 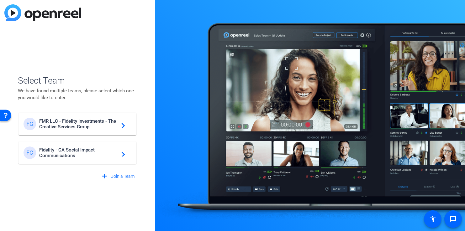 What do you see at coordinates (77, 94) in the screenshot?
I see `p: We have found multiple teams, please select which one you would like to enter.` at bounding box center [77, 94].